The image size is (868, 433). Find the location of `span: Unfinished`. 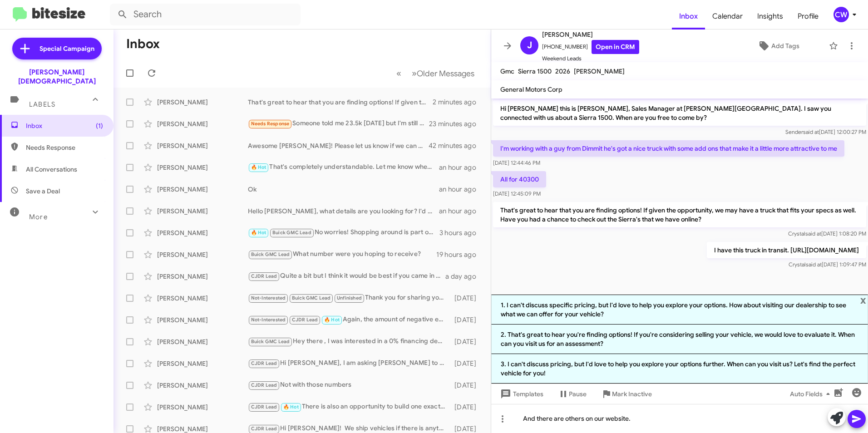

span: Unfinished is located at coordinates (349, 298).